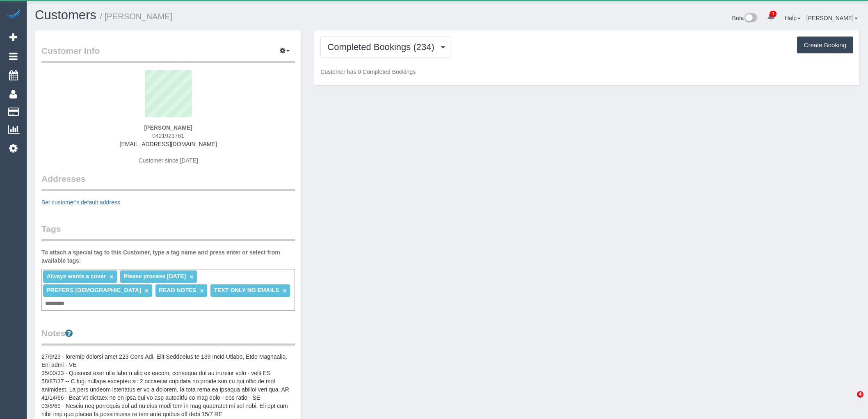 The width and height of the screenshot is (868, 419). I want to click on p: Customer has 0 Completed Bookings, so click(587, 72).